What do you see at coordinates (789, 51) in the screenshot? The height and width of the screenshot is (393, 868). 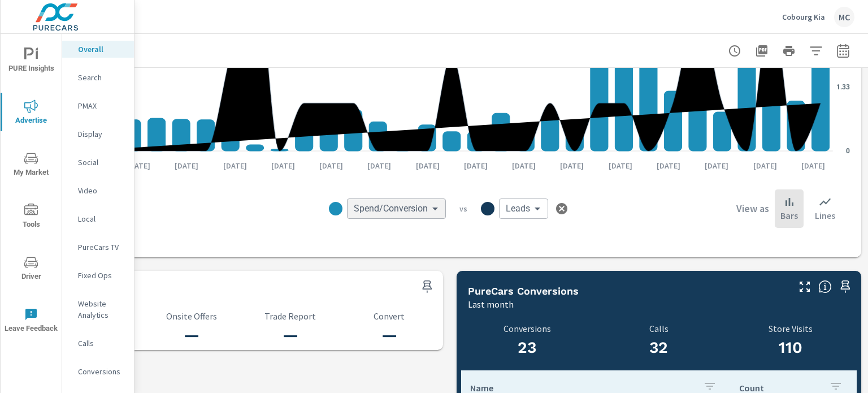 I see `button: Print Report` at bounding box center [789, 51].